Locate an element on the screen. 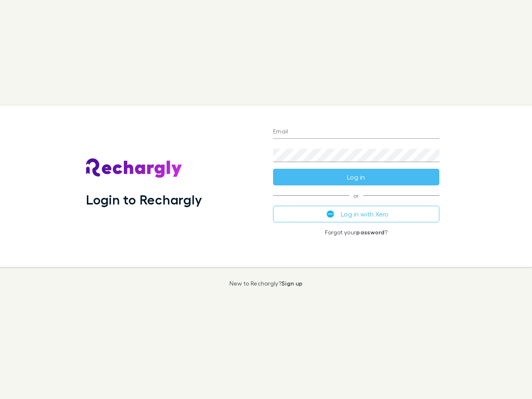 The height and width of the screenshot is (399, 532). button: Log in is located at coordinates (356, 177).